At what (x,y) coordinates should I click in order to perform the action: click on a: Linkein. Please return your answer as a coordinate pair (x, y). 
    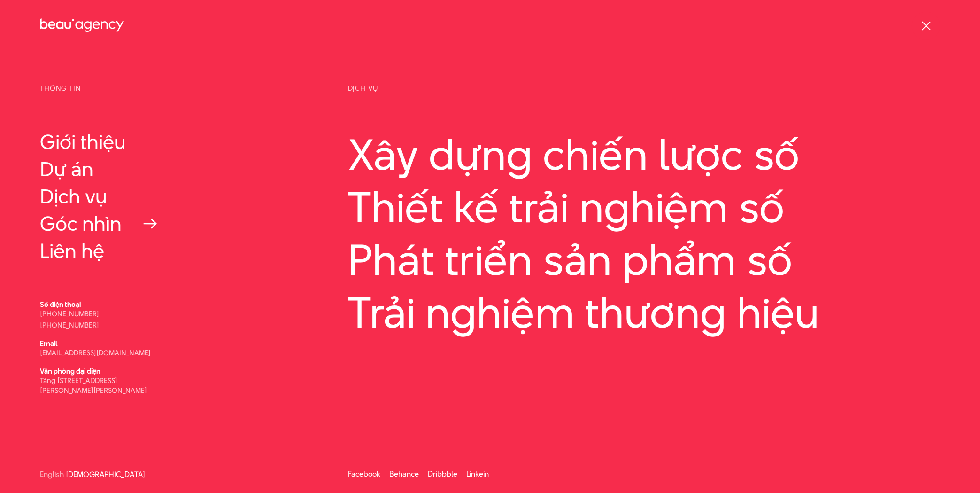
    Looking at the image, I should click on (477, 473).